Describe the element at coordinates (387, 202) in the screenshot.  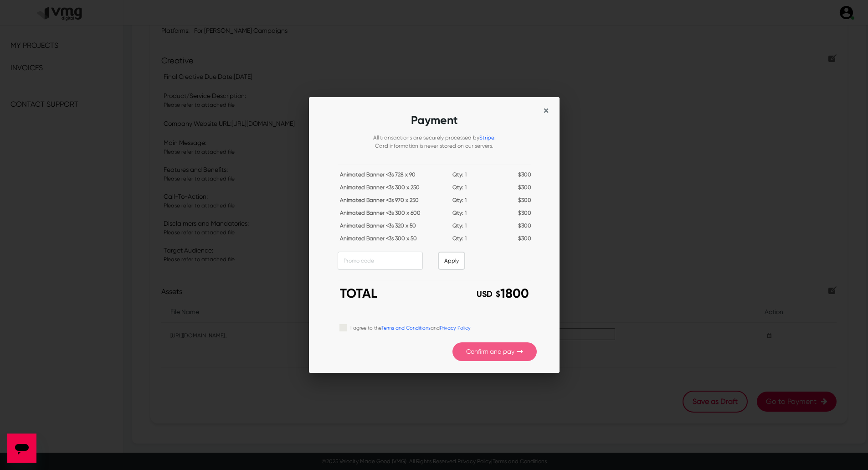
I see `div: Animated Banner <3s 970 x 250` at that location.